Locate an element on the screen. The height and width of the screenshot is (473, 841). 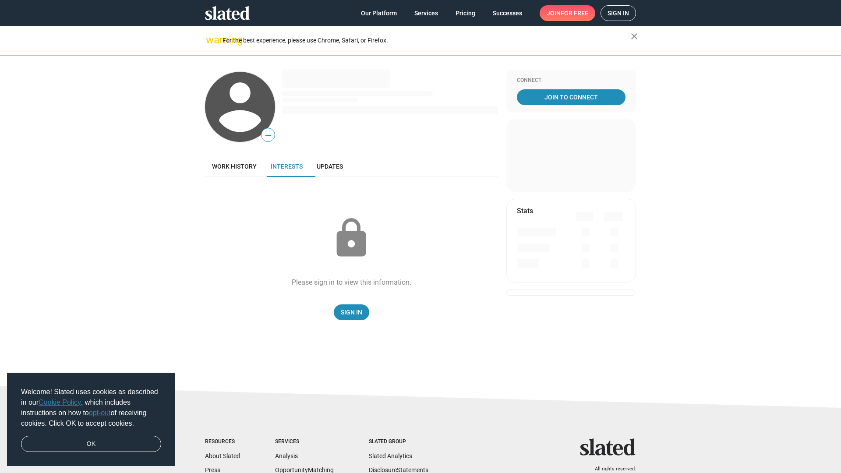
mat-icon: close is located at coordinates (634, 36).